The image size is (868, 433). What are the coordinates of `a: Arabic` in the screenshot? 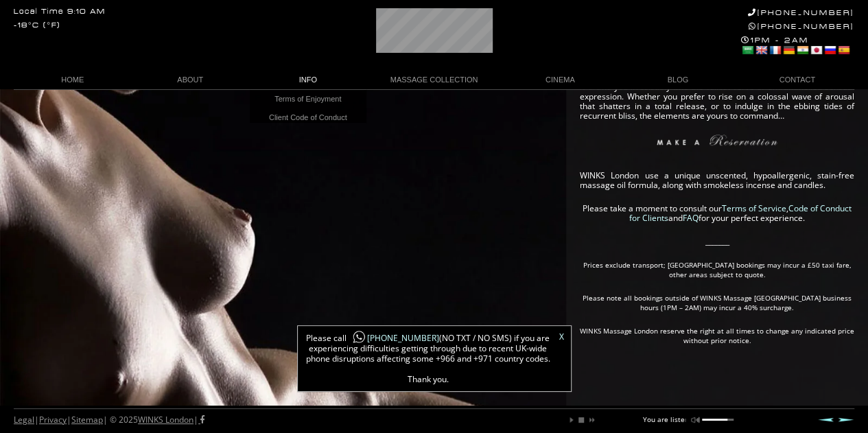 It's located at (747, 50).